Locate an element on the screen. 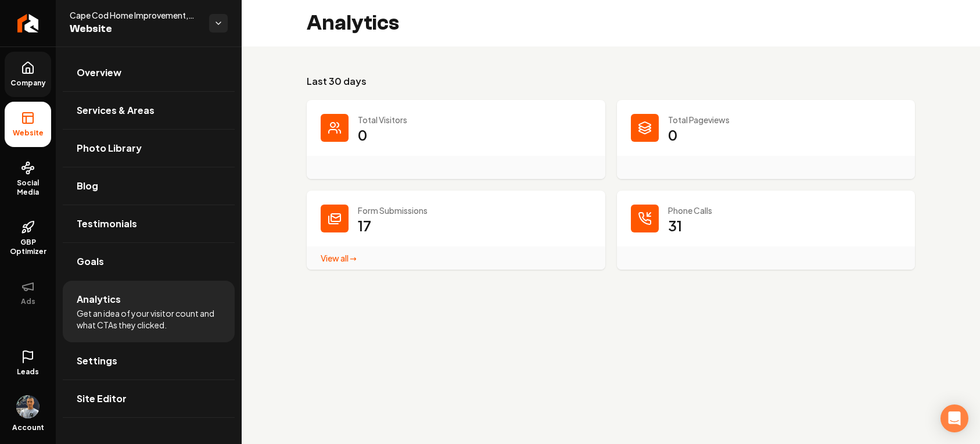 Image resolution: width=980 pixels, height=444 pixels. p: Form Submissions is located at coordinates (475, 210).